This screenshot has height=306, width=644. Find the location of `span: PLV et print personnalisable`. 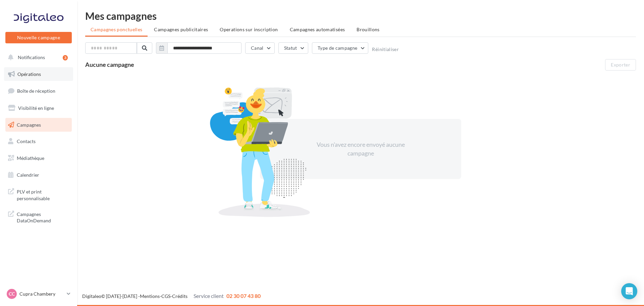

span: PLV et print personnalisable is located at coordinates (43, 194).